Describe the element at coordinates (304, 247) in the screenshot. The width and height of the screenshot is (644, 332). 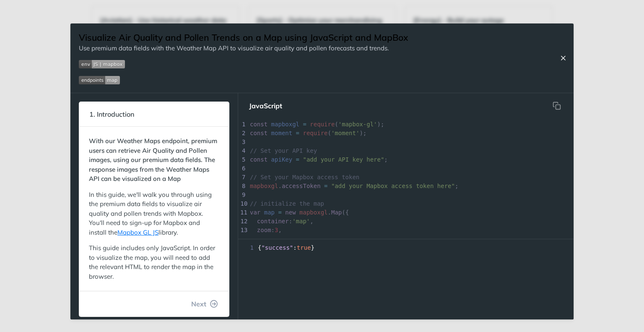
I see `span: true` at that location.